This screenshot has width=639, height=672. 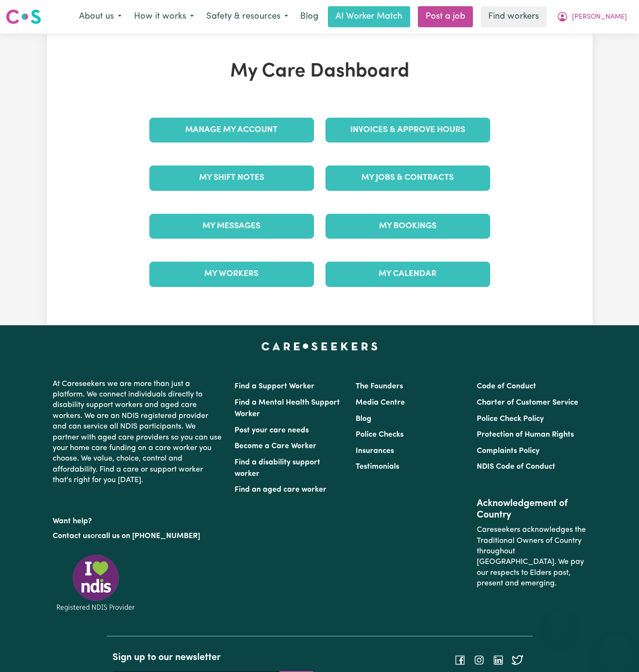 What do you see at coordinates (377, 467) in the screenshot?
I see `a: Testimonials` at bounding box center [377, 467].